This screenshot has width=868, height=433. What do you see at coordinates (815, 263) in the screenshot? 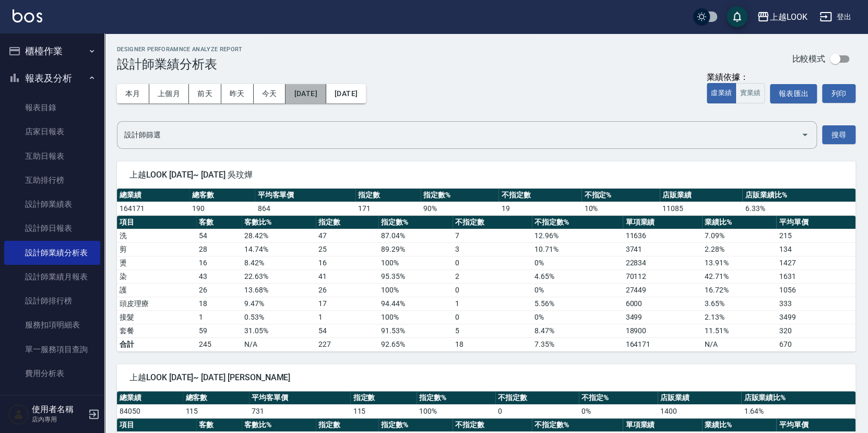
I see `td: 1427` at bounding box center [815, 263].